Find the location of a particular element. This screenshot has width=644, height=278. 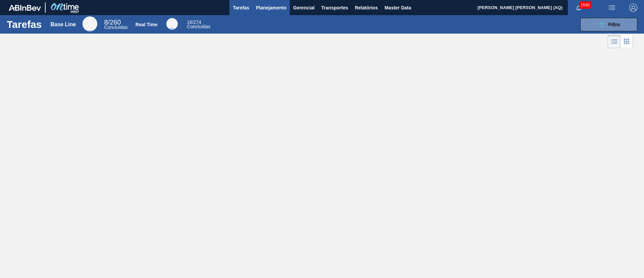

span: Master Data is located at coordinates (397, 8).